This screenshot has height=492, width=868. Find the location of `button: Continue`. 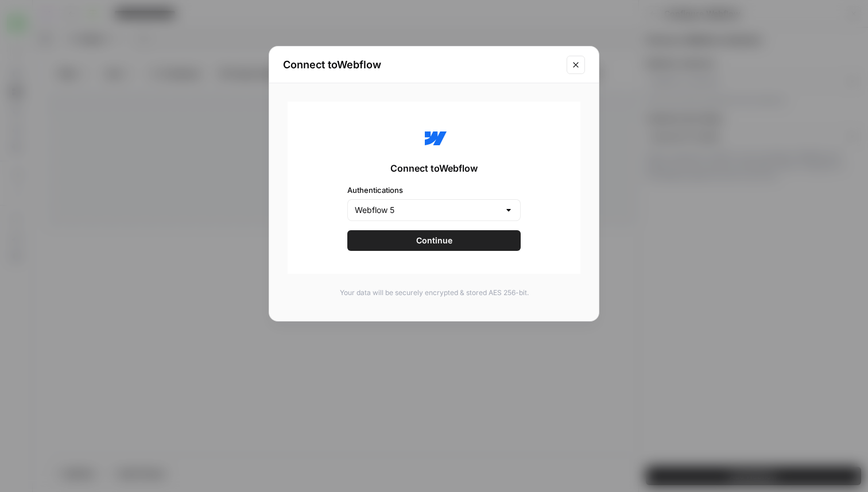

button: Continue is located at coordinates (434, 241).